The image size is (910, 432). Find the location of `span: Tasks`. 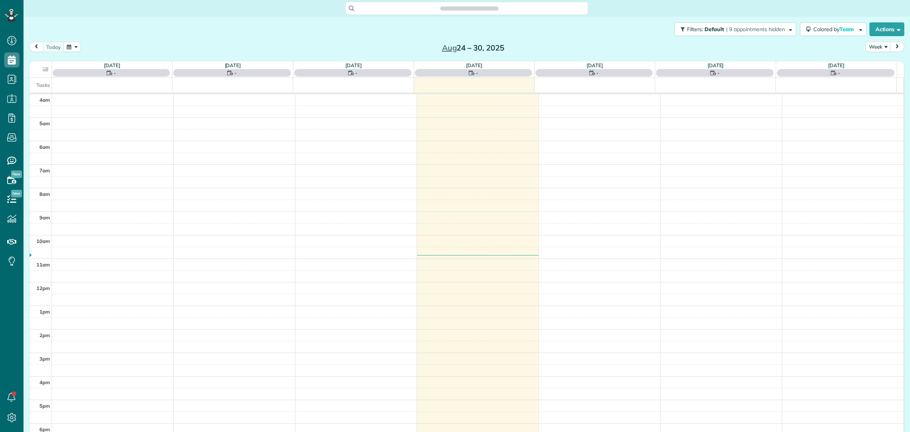

span: Tasks is located at coordinates (43, 85).